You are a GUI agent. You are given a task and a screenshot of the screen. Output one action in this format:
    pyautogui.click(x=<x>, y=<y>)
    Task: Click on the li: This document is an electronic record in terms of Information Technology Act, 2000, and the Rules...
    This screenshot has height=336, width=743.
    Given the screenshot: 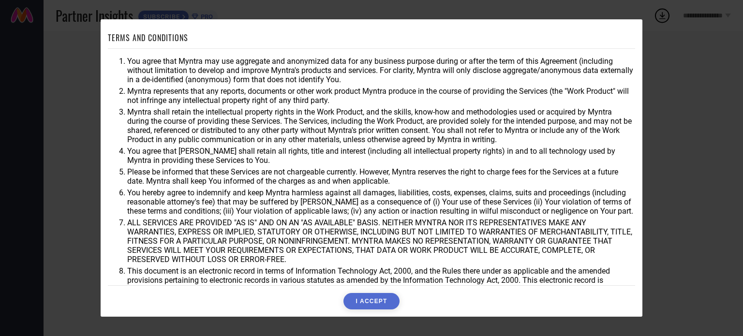 What is the action you would take?
    pyautogui.click(x=381, y=280)
    